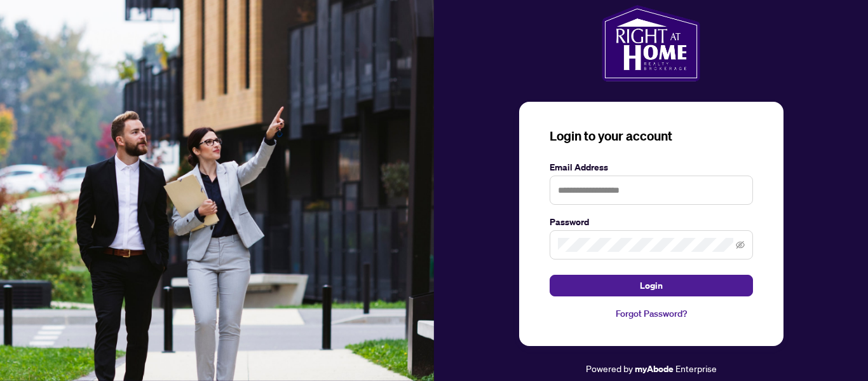 The image size is (868, 381). I want to click on button: Login, so click(651, 285).